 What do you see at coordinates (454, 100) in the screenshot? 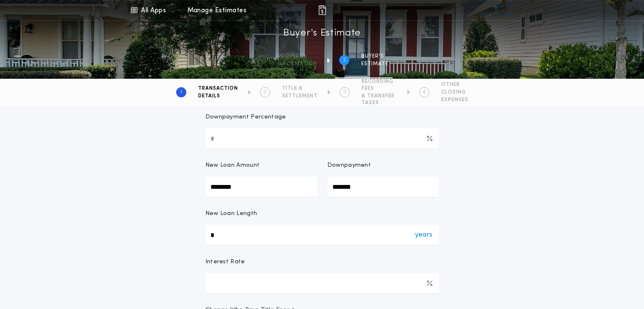
I see `span: EXPENSES` at bounding box center [454, 100].